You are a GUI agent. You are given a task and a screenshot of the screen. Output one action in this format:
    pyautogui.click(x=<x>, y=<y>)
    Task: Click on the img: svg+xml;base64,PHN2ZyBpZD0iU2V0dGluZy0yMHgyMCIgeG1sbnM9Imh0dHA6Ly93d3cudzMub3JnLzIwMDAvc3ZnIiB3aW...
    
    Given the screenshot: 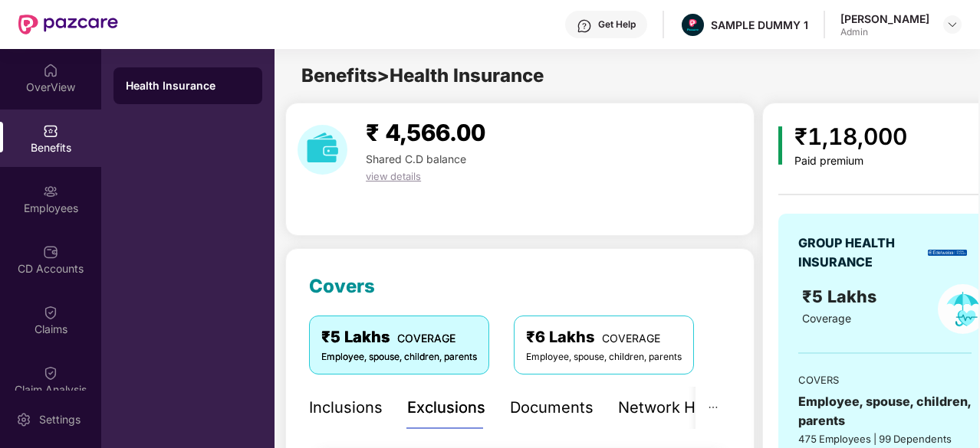 What is the action you would take?
    pyautogui.click(x=24, y=419)
    